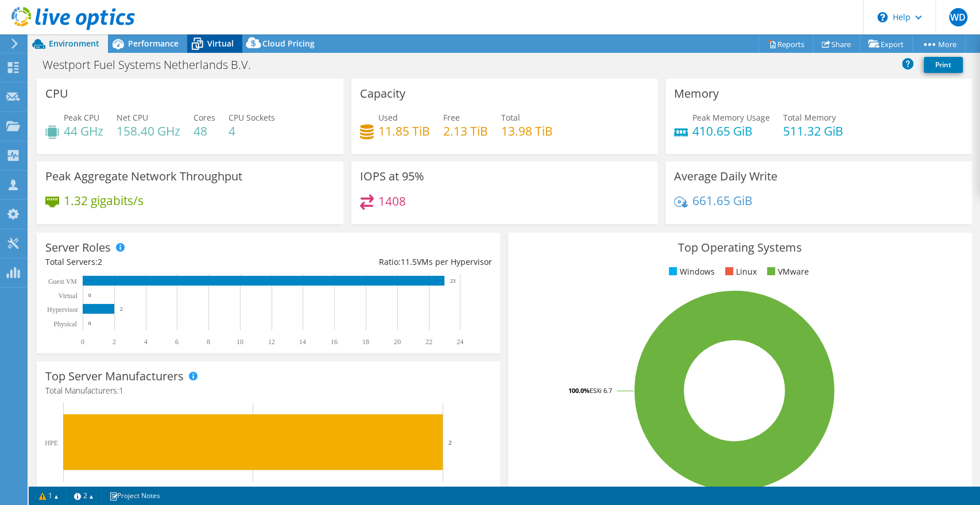 This screenshot has width=980, height=505. Describe the element at coordinates (731, 131) in the screenshot. I see `h4: 410.65 GiB` at that location.